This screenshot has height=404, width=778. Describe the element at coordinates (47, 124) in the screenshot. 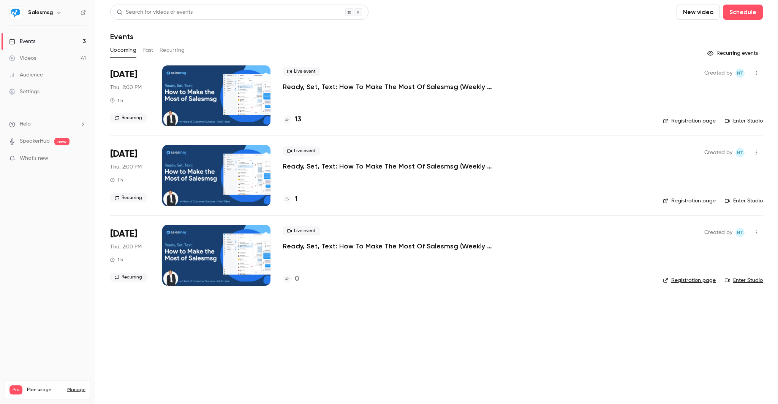

I see `li: help-dropdown-opener` at that location.